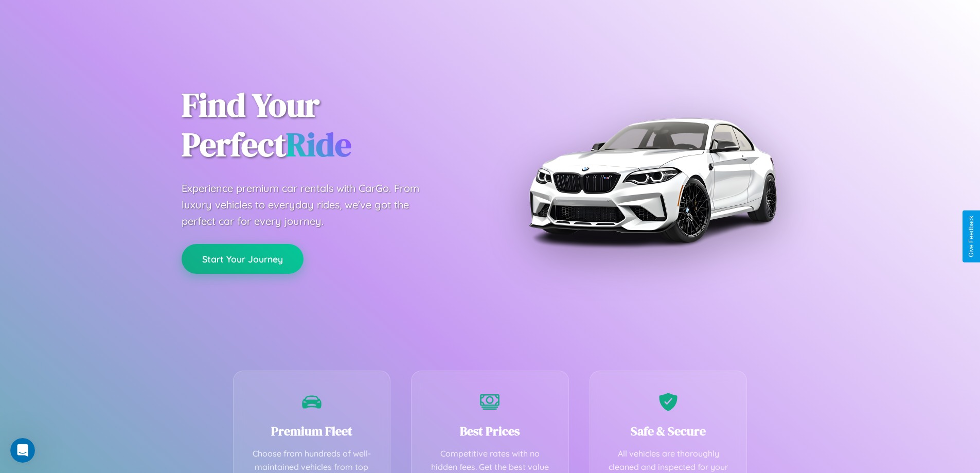  What do you see at coordinates (971, 236) in the screenshot?
I see `div: Give Feedback` at bounding box center [971, 236].